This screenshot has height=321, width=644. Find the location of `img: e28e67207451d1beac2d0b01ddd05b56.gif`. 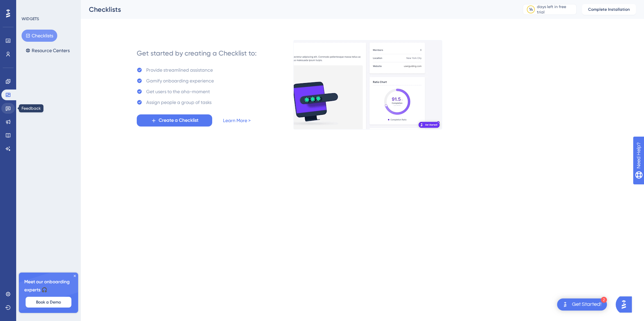

img: e28e67207451d1beac2d0b01ddd05b56.gif is located at coordinates (368, 85).